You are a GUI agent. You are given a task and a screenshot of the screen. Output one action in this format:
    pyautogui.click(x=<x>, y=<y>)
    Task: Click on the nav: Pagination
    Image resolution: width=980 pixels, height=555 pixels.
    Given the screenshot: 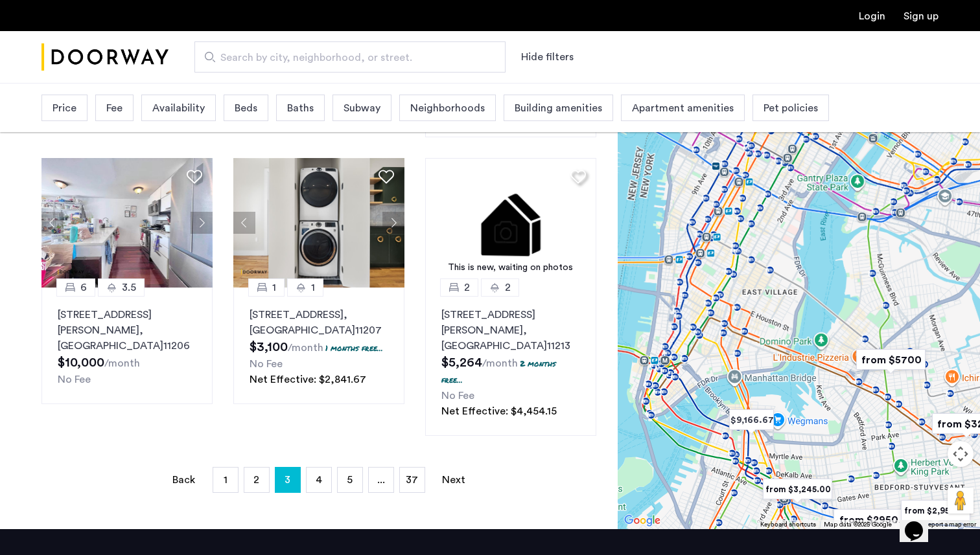 What is the action you would take?
    pyautogui.click(x=319, y=480)
    